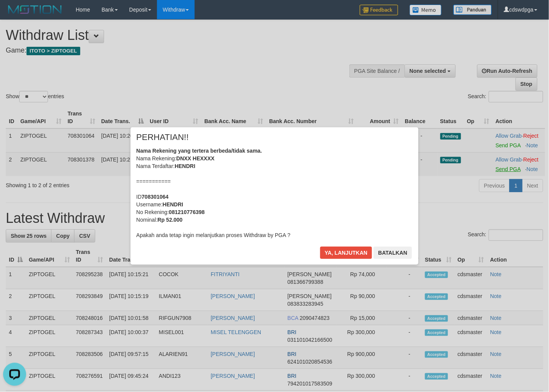 Image resolution: width=549 pixels, height=392 pixels. What do you see at coordinates (346, 253) in the screenshot?
I see `button: Ya, lanjutkan` at bounding box center [346, 253].